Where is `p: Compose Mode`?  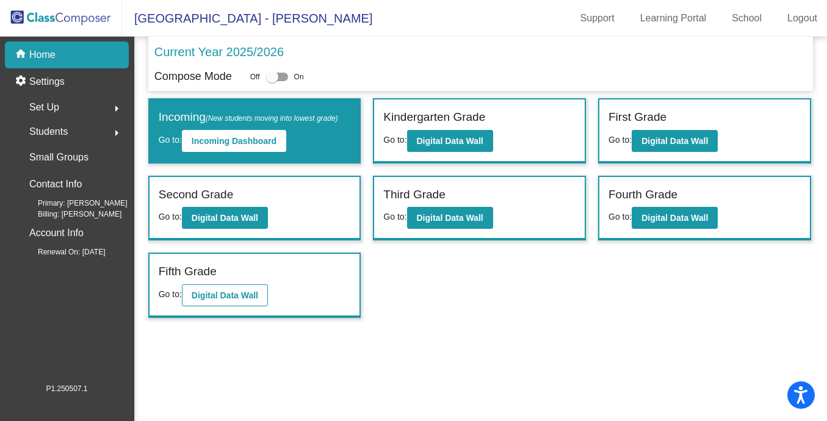 p: Compose Mode is located at coordinates (193, 76).